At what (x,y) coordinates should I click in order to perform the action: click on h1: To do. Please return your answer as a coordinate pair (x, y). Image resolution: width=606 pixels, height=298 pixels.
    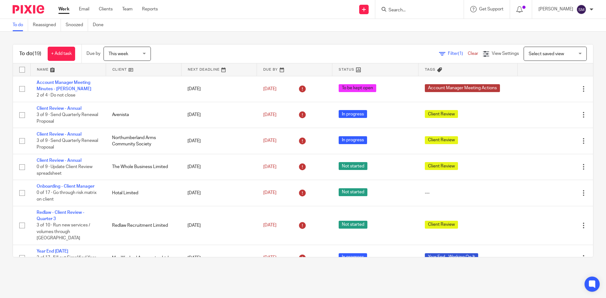
    Looking at the image, I should click on (30, 54).